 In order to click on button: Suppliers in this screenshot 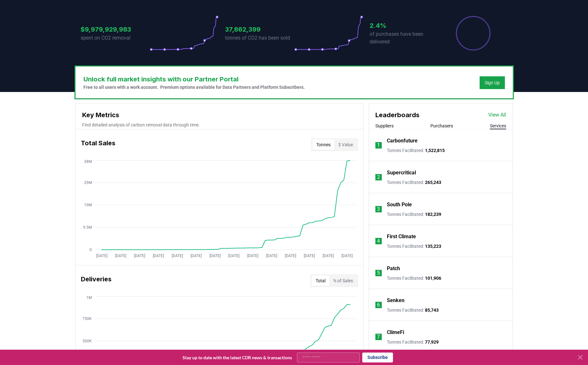, I will do `click(384, 126)`.